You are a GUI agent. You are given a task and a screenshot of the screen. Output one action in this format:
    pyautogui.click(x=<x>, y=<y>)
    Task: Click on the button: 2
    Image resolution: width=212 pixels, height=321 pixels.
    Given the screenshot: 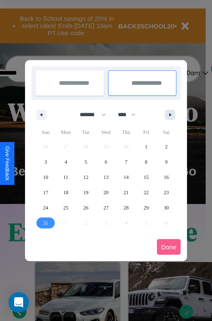 What is the action you would take?
    pyautogui.click(x=166, y=147)
    